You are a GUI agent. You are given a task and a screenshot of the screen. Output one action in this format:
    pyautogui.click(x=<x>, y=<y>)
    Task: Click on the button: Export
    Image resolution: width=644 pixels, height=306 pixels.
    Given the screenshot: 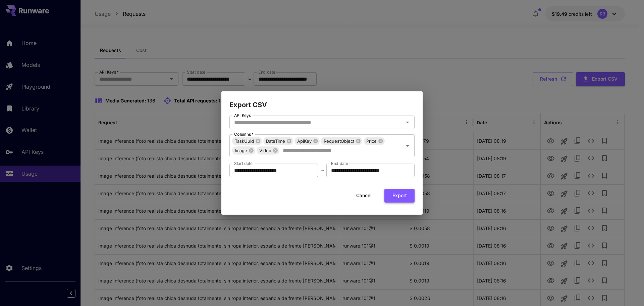 What is the action you would take?
    pyautogui.click(x=400, y=196)
    